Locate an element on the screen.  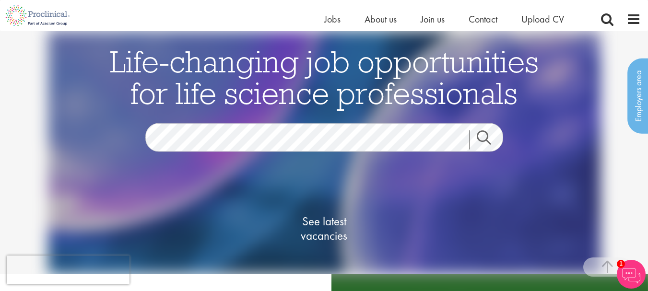
span: About us is located at coordinates (380, 19).